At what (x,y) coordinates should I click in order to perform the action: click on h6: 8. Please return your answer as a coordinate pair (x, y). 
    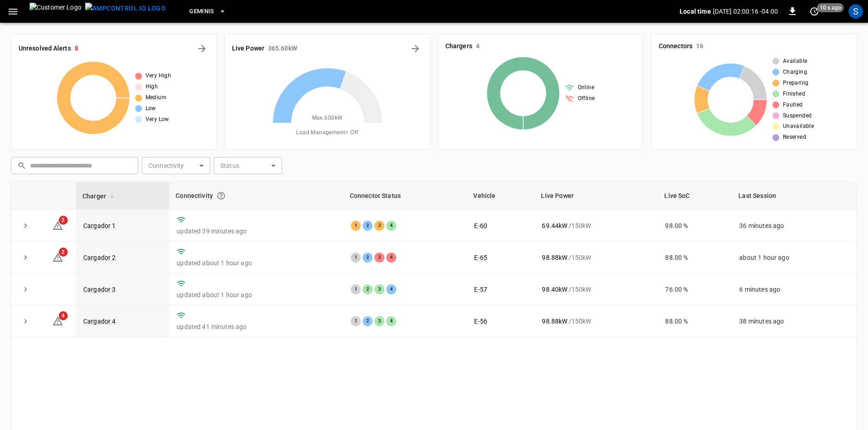
    Looking at the image, I should click on (76, 49).